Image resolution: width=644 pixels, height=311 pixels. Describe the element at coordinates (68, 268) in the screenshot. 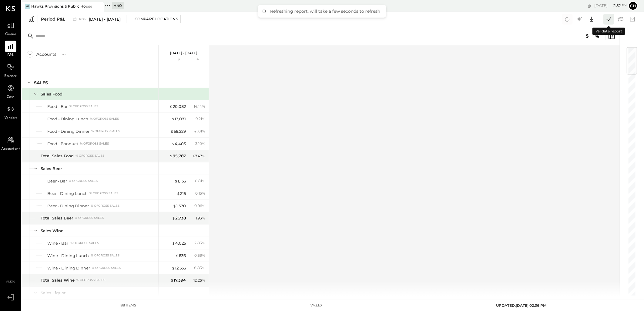

I see `div: Wine - Dining Dinner` at that location.